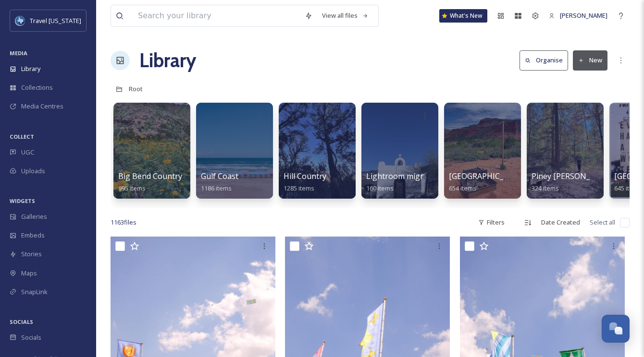 The image size is (644, 357). Describe the element at coordinates (131, 188) in the screenshot. I see `span: 995 items` at that location.